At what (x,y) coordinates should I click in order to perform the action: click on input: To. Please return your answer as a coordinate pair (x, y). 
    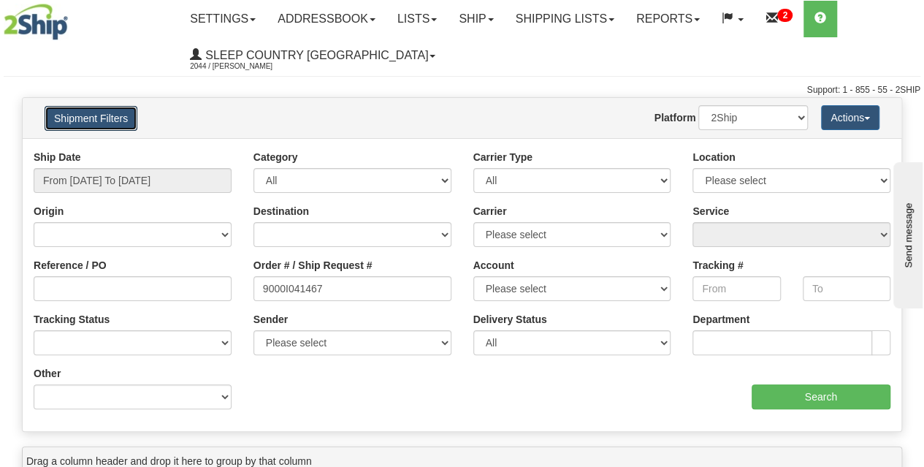
    Looking at the image, I should click on (846, 288).